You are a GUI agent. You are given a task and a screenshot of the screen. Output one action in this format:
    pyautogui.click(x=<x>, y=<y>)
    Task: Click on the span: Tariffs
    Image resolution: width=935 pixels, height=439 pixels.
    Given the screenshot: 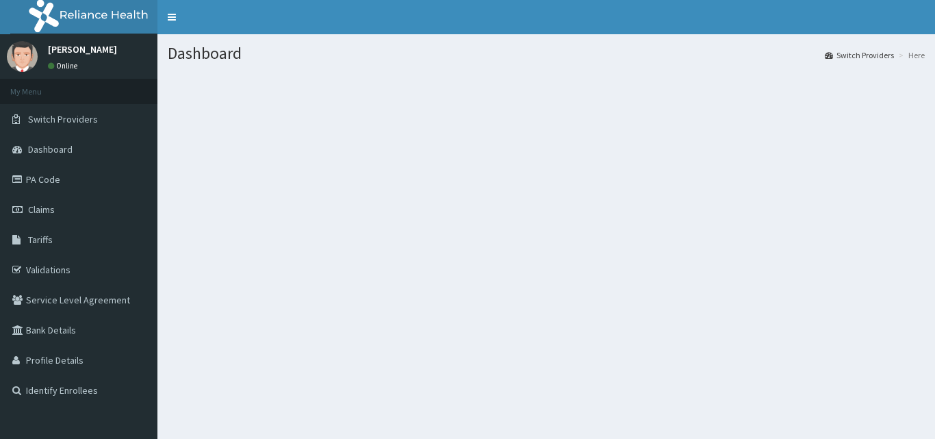 What is the action you would take?
    pyautogui.click(x=40, y=240)
    